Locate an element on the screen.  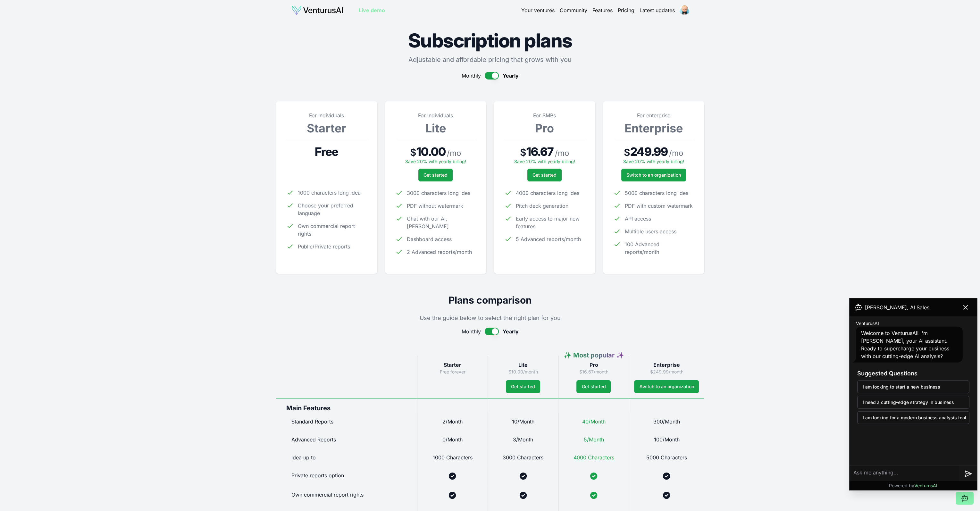
p: $16.67/month is located at coordinates (593, 372).